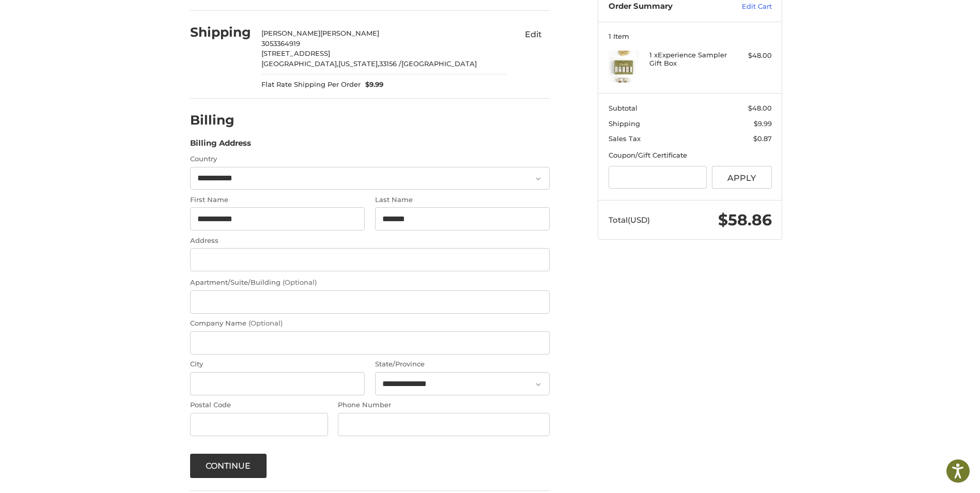 The image size is (980, 493). Describe the element at coordinates (745, 219) in the screenshot. I see `span: $58.86` at that location.